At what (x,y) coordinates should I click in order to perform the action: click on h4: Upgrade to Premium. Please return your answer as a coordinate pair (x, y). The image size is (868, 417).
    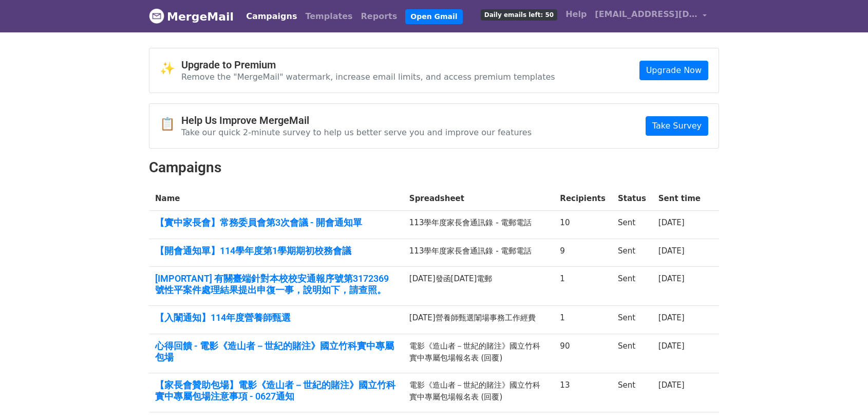
    Looking at the image, I should click on (368, 65).